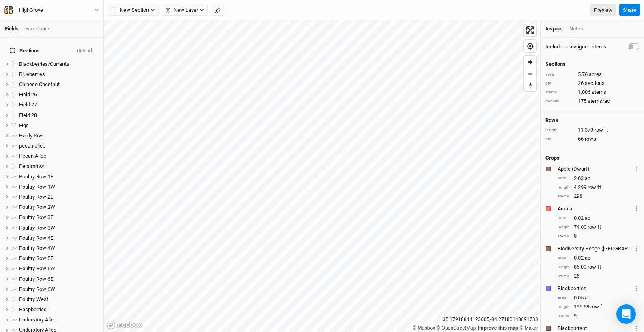 Image resolution: width=644 pixels, height=332 pixels. I want to click on div: Blueberries, so click(59, 74).